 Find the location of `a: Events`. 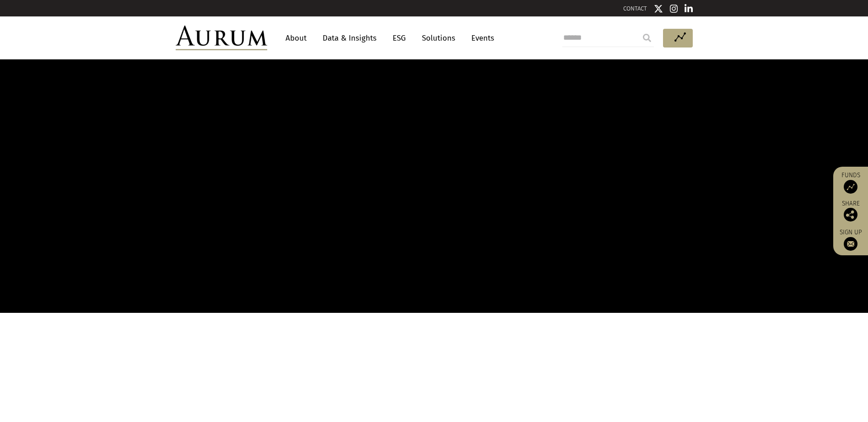

a: Events is located at coordinates (481, 38).